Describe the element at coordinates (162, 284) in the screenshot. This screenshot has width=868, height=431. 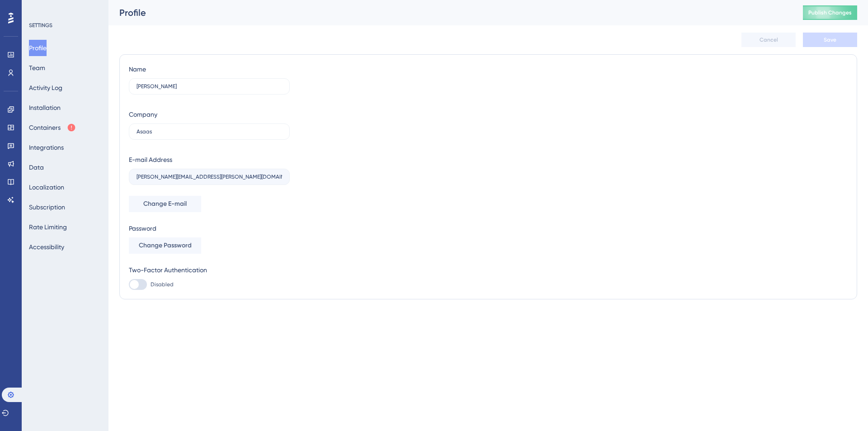
I see `span: Disabled` at that location.